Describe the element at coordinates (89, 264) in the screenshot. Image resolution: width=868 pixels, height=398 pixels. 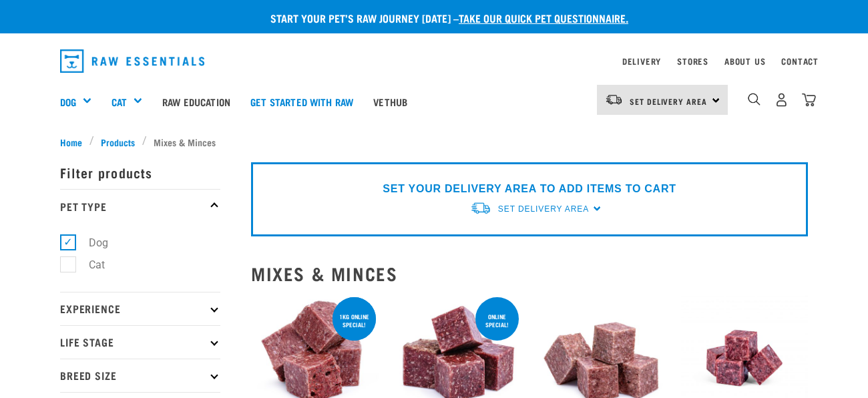
I see `label: Cat` at that location.